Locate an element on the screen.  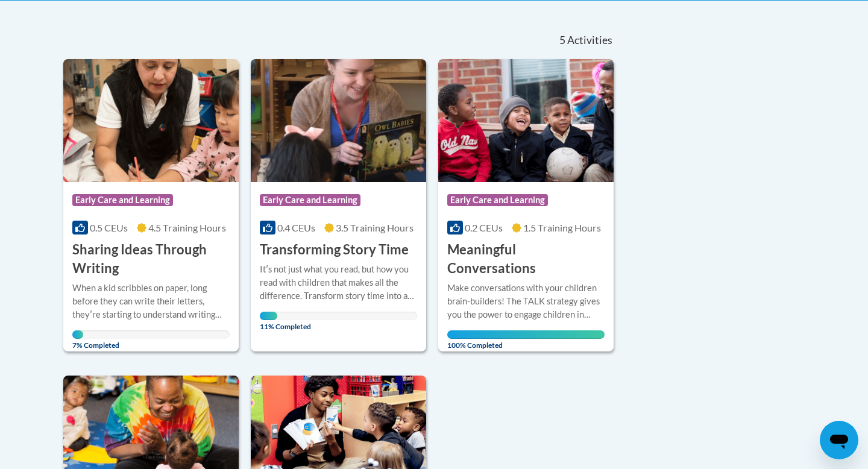
span: 0.2 CEUs is located at coordinates (484, 227).